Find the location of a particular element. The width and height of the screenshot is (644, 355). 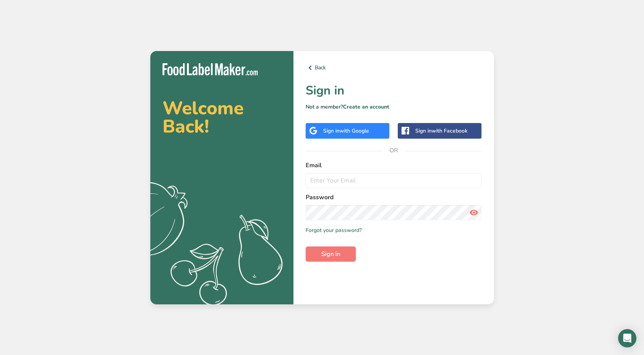

div: Open Intercom Messenger is located at coordinates (627, 338).